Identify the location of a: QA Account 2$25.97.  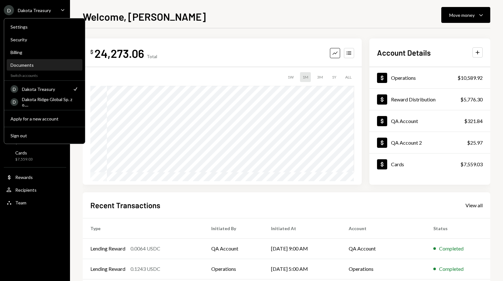
(430, 143).